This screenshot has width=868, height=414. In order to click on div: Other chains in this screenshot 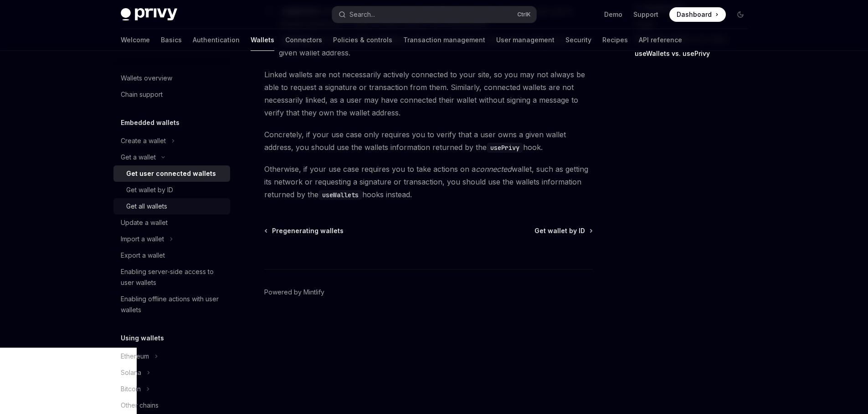, I will do `click(140, 406)`.